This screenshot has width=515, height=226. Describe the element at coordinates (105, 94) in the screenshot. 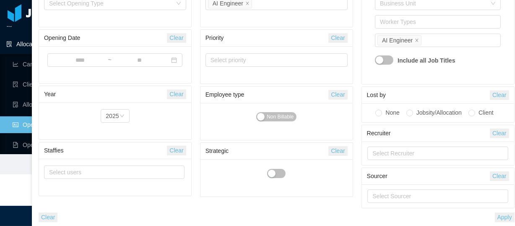

I see `div: Year` at that location.